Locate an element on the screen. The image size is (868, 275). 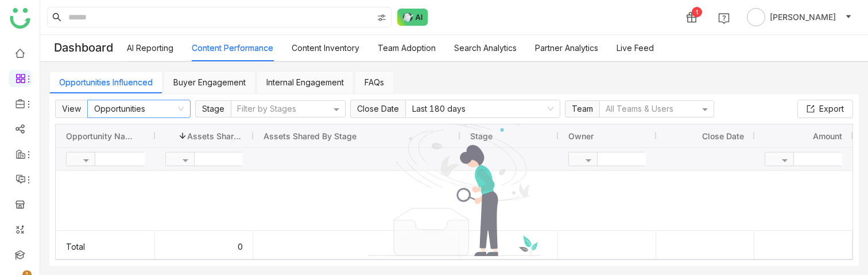
button: Export is located at coordinates (825, 109).